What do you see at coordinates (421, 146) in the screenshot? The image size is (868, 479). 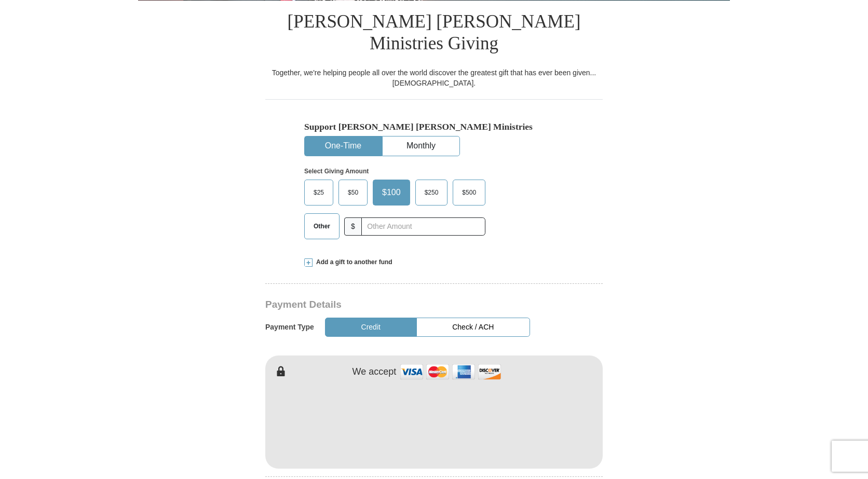 I see `button: Monthly` at bounding box center [421, 146].